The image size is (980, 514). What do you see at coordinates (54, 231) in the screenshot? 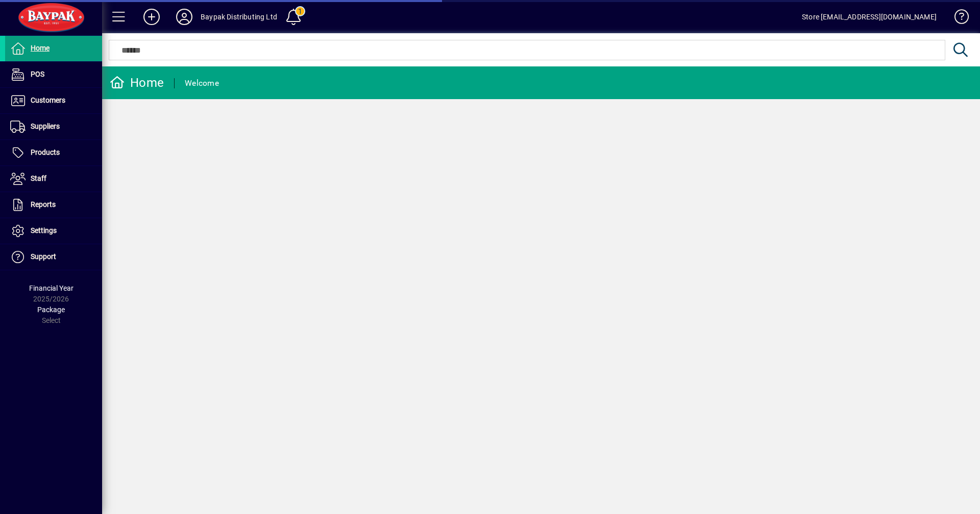
I see `a: Settings` at bounding box center [54, 231].